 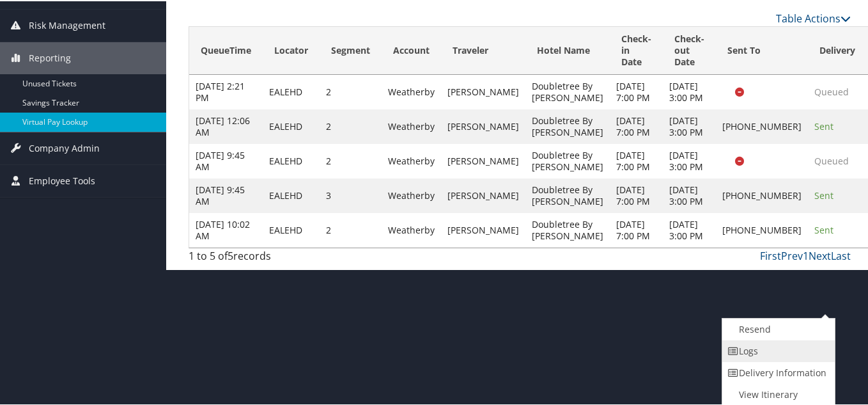 What do you see at coordinates (411, 49) in the screenshot?
I see `th: Account: activate to sort column ascending` at bounding box center [411, 49].